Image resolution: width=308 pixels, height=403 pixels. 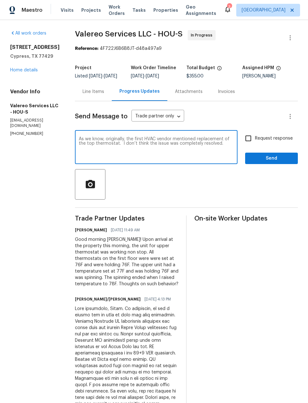 I want to click on div: Progress Updates, so click(x=139, y=91).